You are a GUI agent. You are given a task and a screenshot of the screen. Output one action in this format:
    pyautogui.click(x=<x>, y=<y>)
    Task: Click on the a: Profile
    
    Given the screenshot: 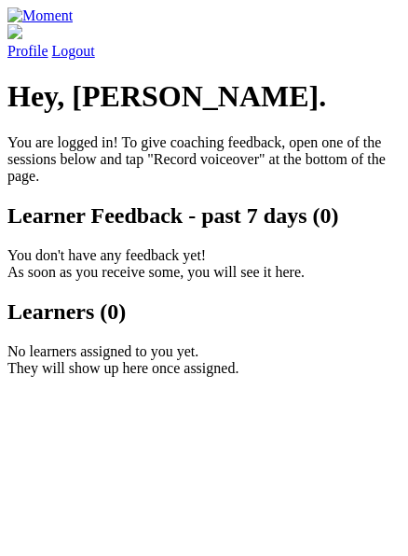 What is the action you would take?
    pyautogui.click(x=204, y=41)
    